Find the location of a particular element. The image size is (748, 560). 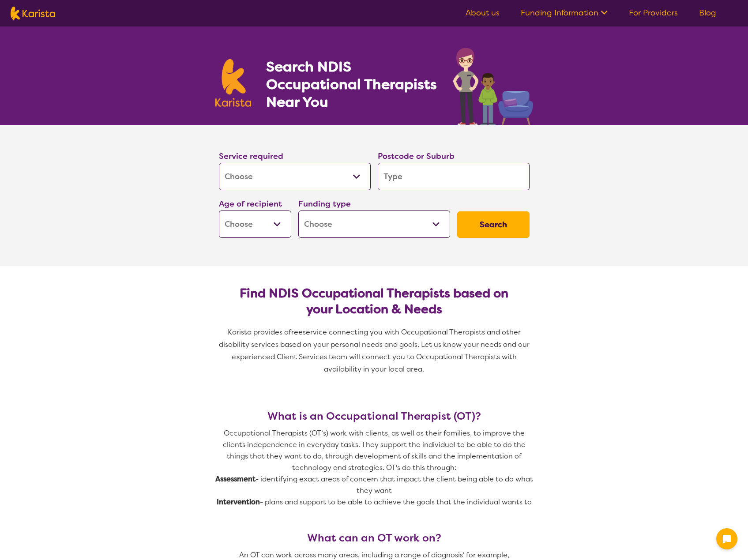

a: Funding Information is located at coordinates (564, 13).